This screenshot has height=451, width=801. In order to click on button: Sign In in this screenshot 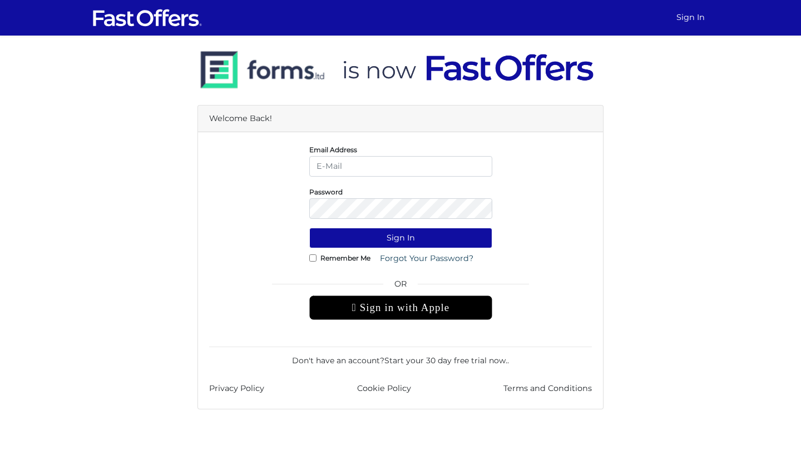, I will do `click(400, 238)`.